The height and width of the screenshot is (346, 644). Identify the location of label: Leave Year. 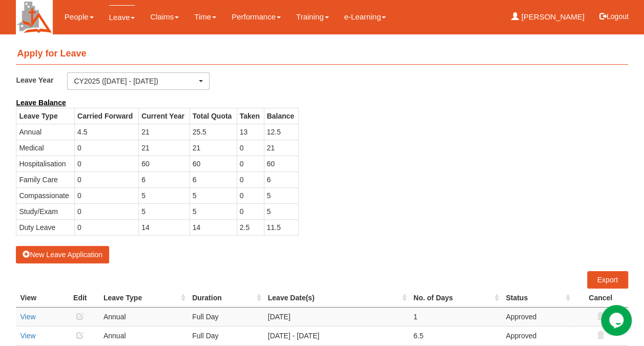
(42, 79).